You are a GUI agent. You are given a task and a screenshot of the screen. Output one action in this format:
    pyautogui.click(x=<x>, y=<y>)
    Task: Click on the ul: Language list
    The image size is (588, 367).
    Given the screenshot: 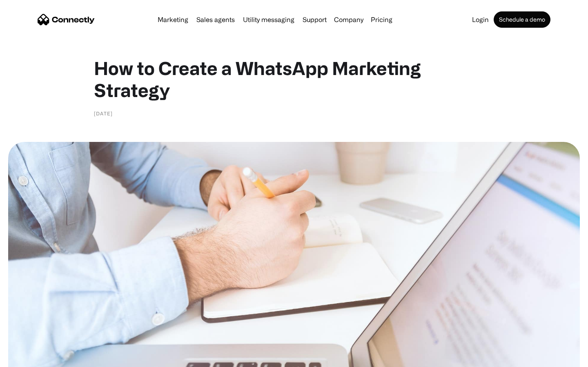 What is the action you would take?
    pyautogui.click(x=33, y=359)
    